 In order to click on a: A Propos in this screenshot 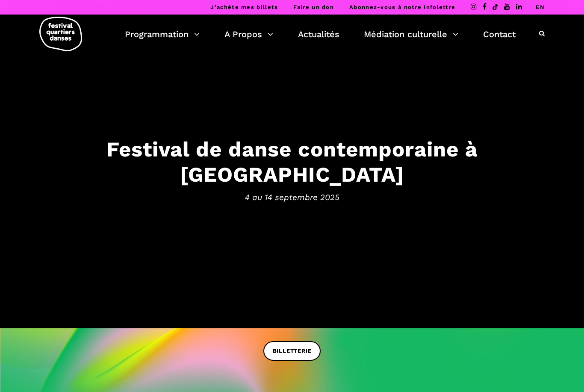, I will do `click(249, 34)`.